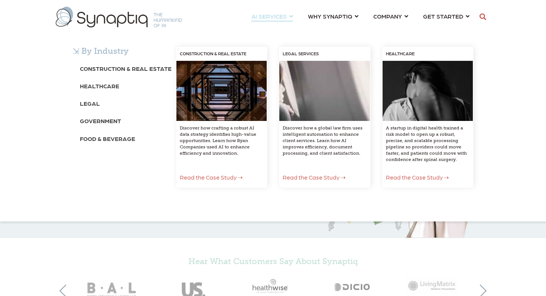 The image size is (546, 296). Describe the element at coordinates (446, 16) in the screenshot. I see `a: GET STARTED` at that location.